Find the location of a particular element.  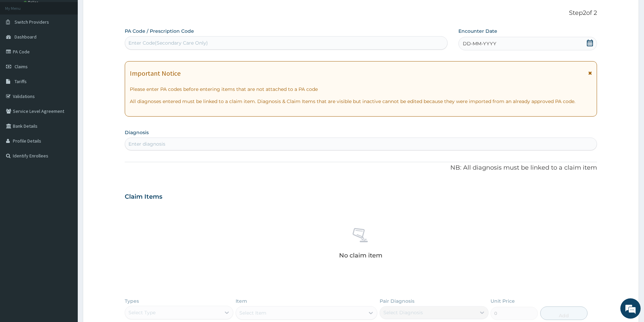

label: Encounter Date is located at coordinates (478, 31).